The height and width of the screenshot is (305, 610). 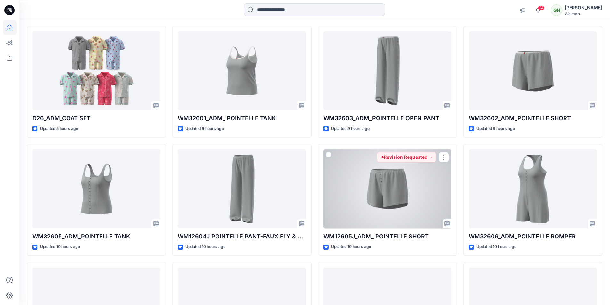 What do you see at coordinates (557, 10) in the screenshot?
I see `div: GH` at bounding box center [557, 10].